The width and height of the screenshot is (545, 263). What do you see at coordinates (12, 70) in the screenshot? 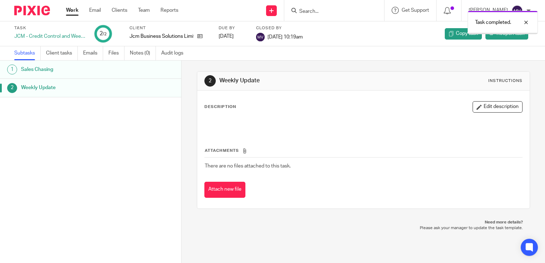
I see `div: 1` at bounding box center [12, 70].